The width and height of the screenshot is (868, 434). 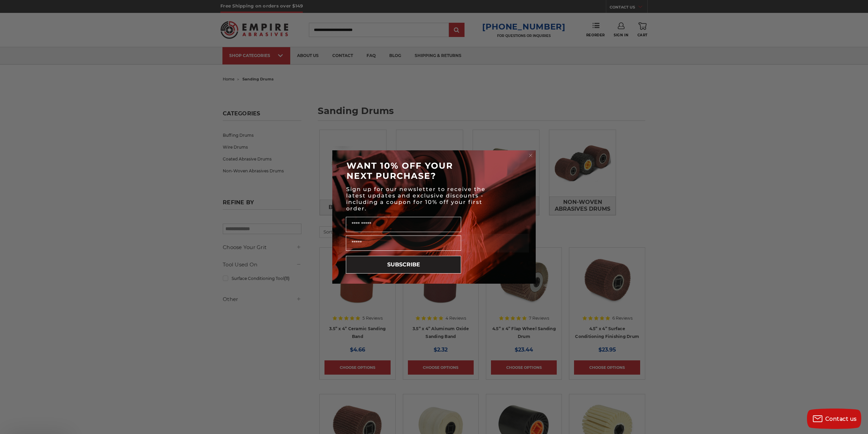 What do you see at coordinates (416, 199) in the screenshot?
I see `span: Sign up for our newsletter to receive the latest updates and exclusive discounts - including a co...` at bounding box center [416, 199].